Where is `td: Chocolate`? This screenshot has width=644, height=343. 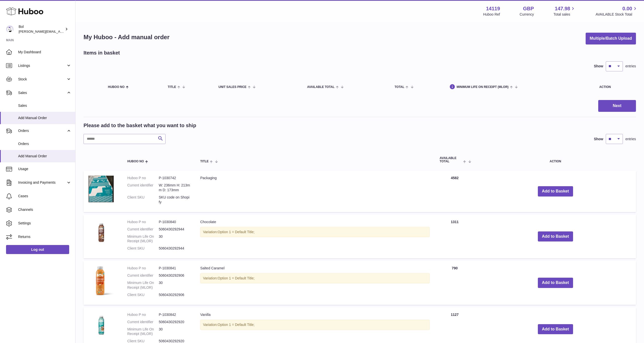 td: Chocolate is located at coordinates (315, 236).